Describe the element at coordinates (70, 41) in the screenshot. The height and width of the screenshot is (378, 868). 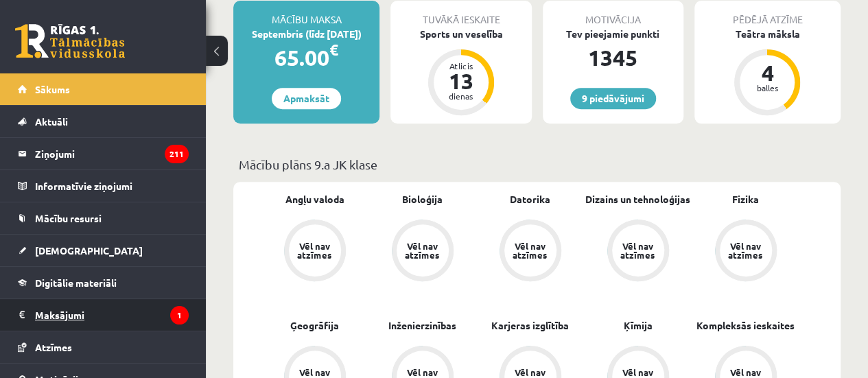
I see `a: Rīgas 1. Tālmācības vidusskola` at that location.